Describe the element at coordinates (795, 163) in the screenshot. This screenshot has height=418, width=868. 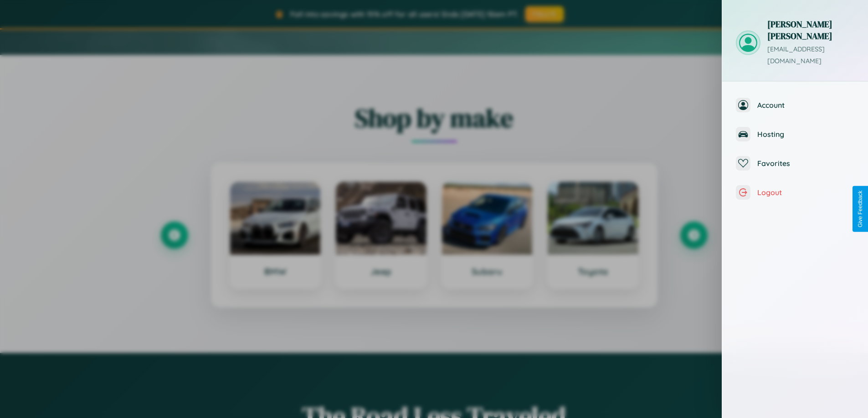
I see `button: Favorites` at that location.